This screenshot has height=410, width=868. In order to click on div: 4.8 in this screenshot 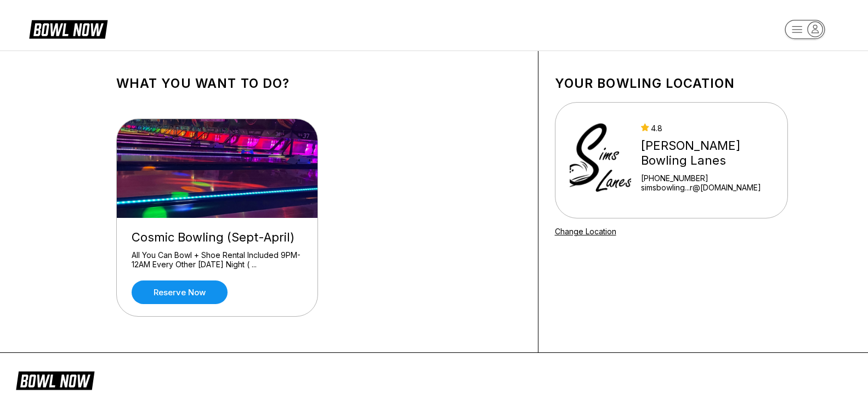, I will do `click(711, 128)`.